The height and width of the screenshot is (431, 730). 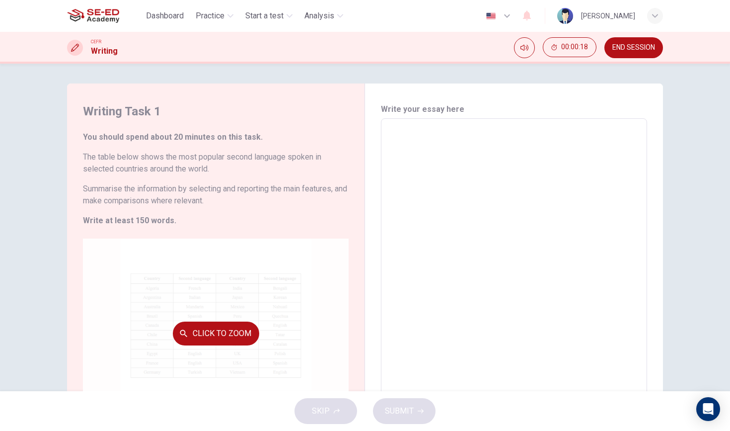 I want to click on h1: Writing, so click(x=104, y=51).